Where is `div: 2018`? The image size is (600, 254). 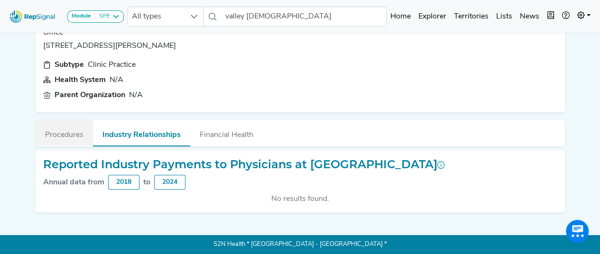
div: 2018 is located at coordinates (124, 182).